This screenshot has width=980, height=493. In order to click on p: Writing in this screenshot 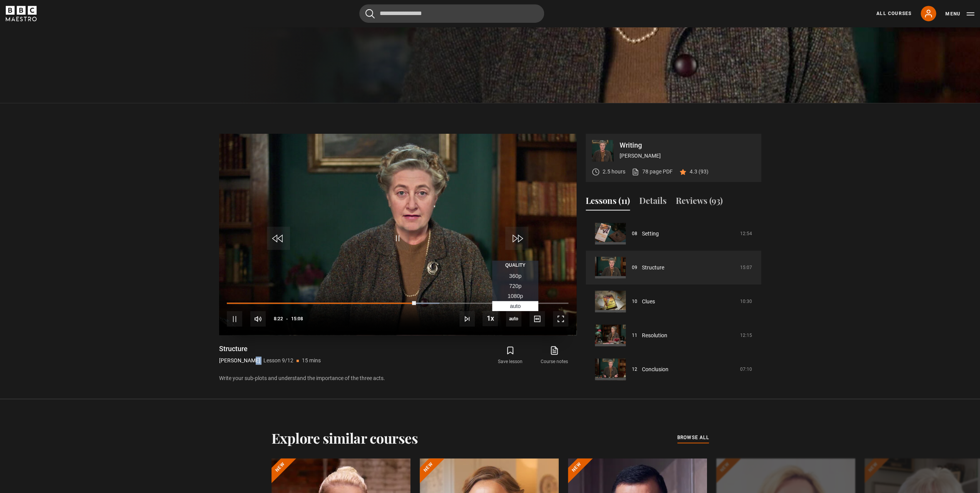, I will do `click(687, 145)`.